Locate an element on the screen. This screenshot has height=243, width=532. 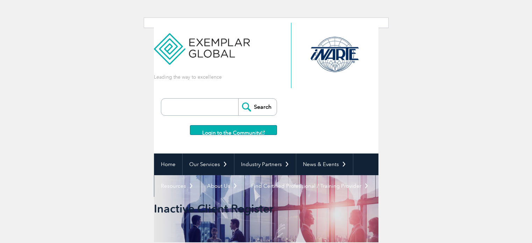
img: Exemplar Global is located at coordinates (202, 44).